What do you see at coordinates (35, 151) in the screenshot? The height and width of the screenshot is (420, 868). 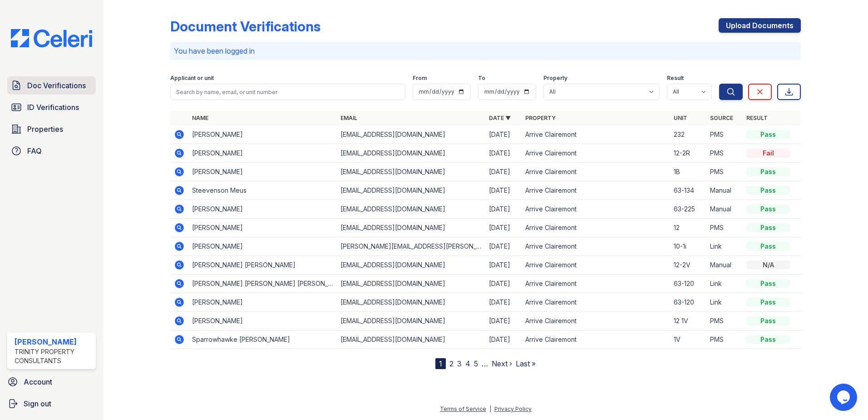 I see `span: FAQ` at bounding box center [35, 151].